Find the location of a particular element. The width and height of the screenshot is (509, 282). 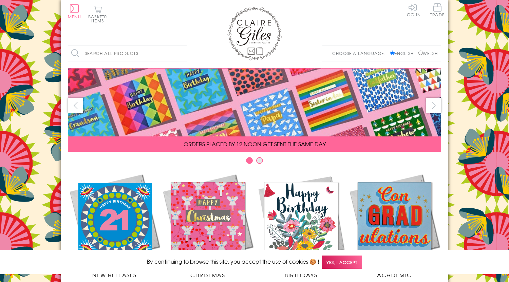

span: ORDERS PLACED BY 12 NOON GET SENT THE SAME DAY is located at coordinates (254, 144).